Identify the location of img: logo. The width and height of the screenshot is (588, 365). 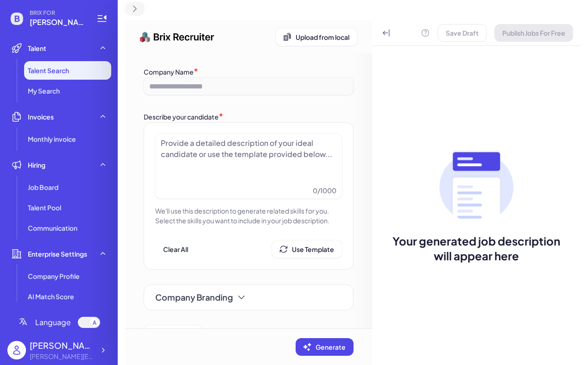
(177, 37).